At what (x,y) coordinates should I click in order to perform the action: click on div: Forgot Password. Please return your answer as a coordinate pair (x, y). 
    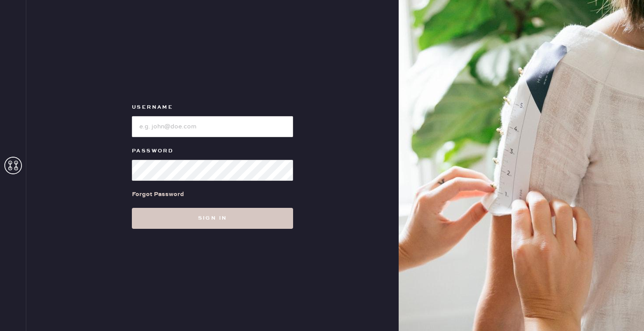
    Looking at the image, I should click on (157, 194).